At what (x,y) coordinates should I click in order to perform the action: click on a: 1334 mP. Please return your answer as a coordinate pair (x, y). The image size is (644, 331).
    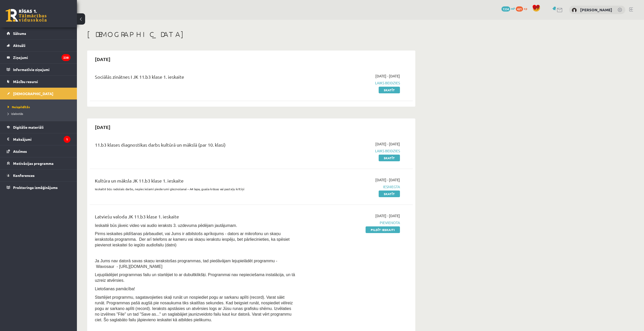
    Looking at the image, I should click on (508, 8).